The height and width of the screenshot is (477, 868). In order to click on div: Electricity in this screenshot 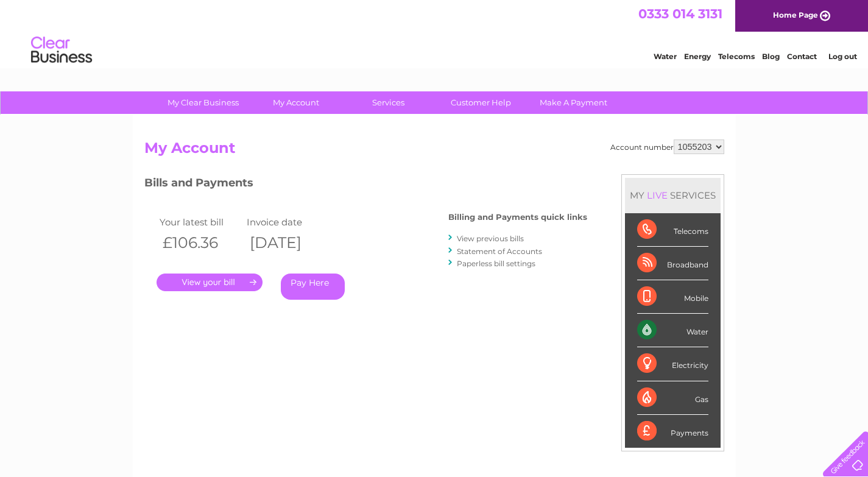, I will do `click(672, 363)`.